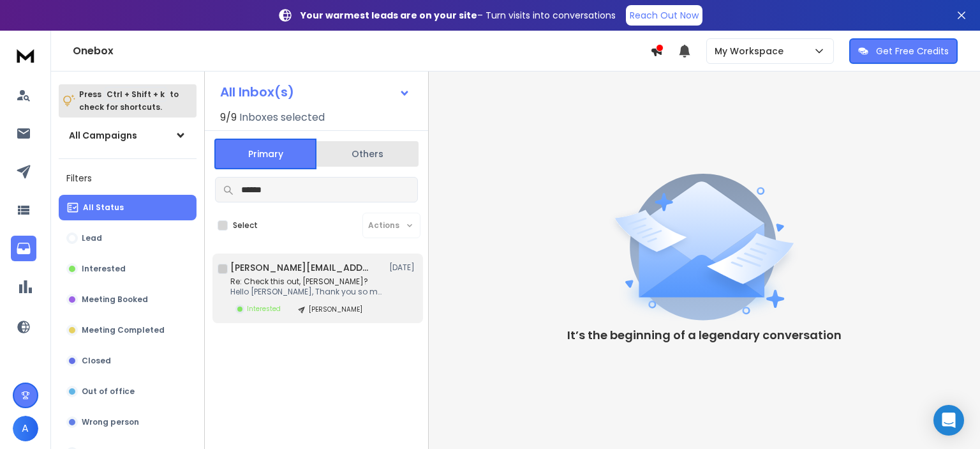  Describe the element at coordinates (104, 207) in the screenshot. I see `p: All Status` at that location.